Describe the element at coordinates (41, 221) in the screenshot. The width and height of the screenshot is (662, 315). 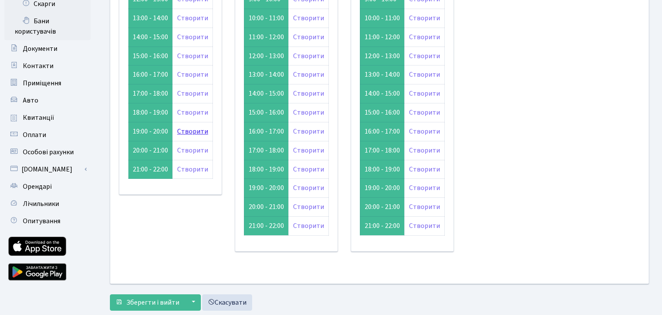
I see `span: Опитування` at that location.